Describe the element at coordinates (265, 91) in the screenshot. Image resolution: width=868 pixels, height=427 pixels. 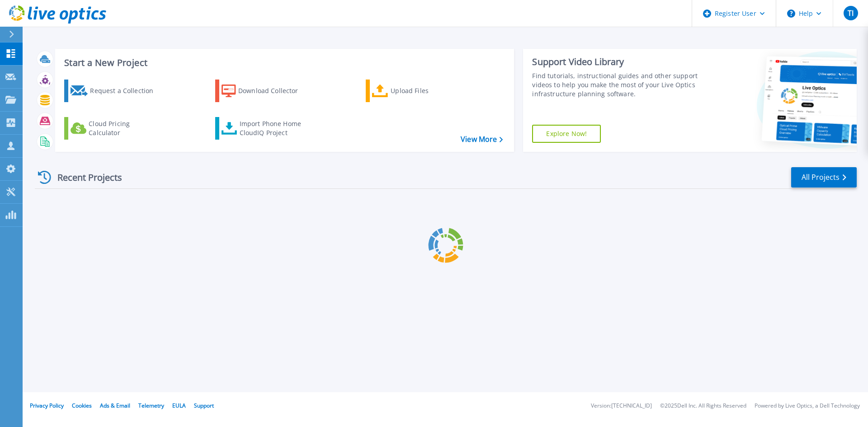
I see `a: Download Collector` at that location.